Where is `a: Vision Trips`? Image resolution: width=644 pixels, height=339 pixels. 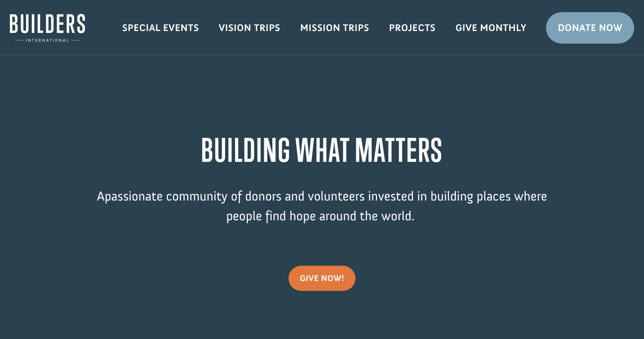
a: Vision Trips is located at coordinates (249, 28).